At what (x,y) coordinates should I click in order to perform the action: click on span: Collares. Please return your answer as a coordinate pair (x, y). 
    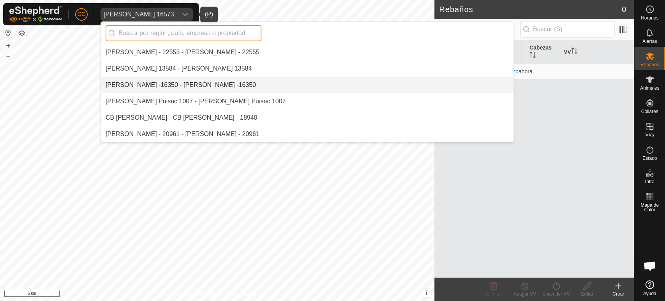
    Looking at the image, I should click on (649, 111).